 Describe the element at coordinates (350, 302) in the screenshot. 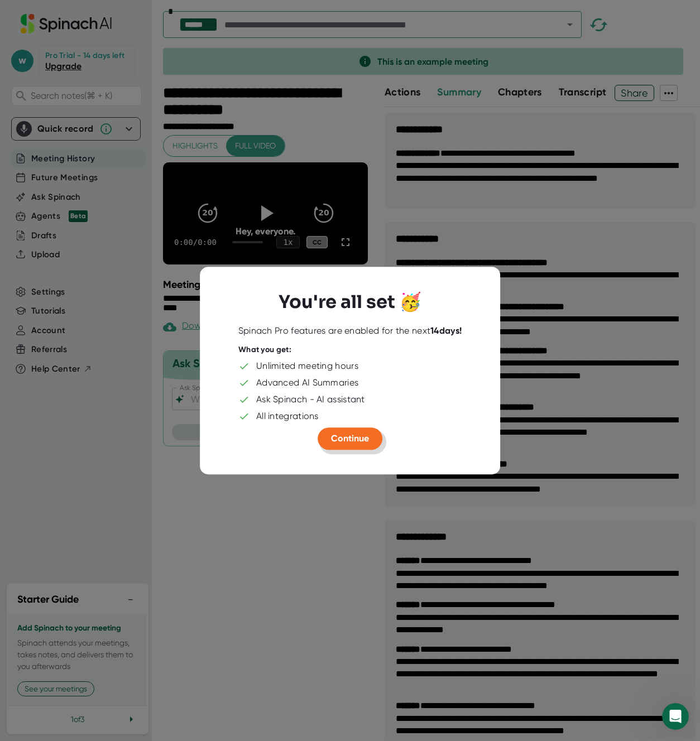

I see `h3: You're all set 🥳` at that location.